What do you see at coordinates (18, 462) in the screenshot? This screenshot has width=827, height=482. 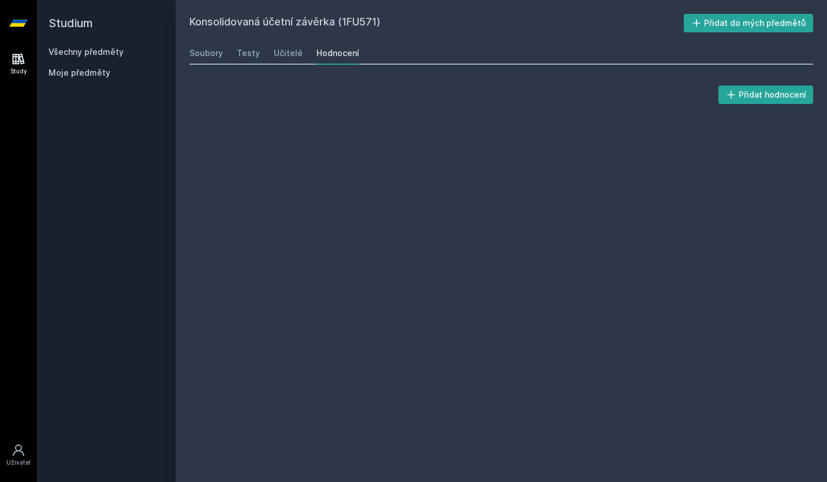 I see `div: Uživatel` at bounding box center [18, 462].